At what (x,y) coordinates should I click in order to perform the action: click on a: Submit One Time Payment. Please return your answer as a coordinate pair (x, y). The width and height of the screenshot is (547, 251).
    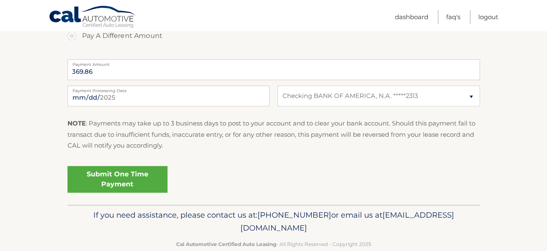
    Looking at the image, I should click on (118, 179).